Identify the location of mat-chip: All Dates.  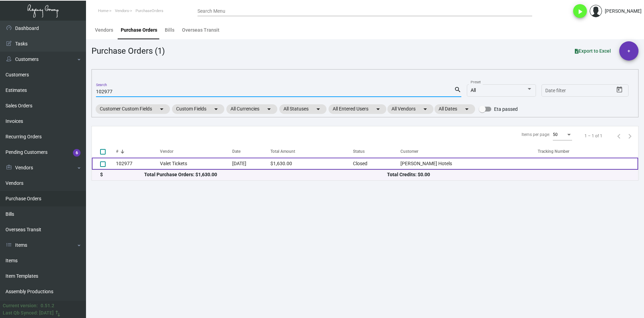
(455, 109).